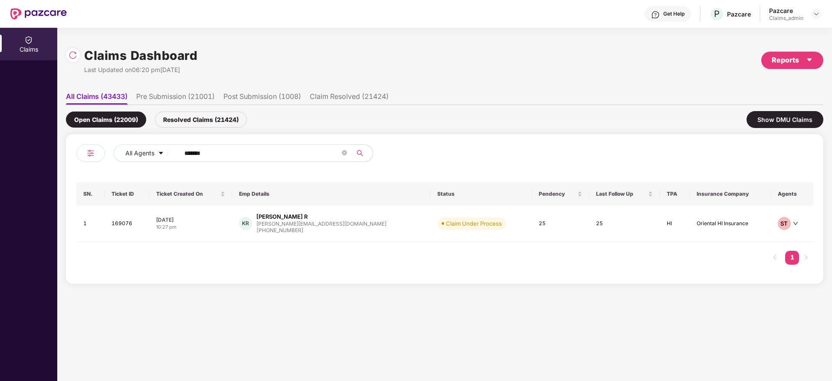  I want to click on img: svg+xml;base64,PHN2ZyB4bWxucz0iaHR0cDovL3d3dy53My5vcmcvMjAwMC9zdmciIHdpZHRoPSIyNCIgaGVpZ2h0PSIyNC..., so click(91, 153).